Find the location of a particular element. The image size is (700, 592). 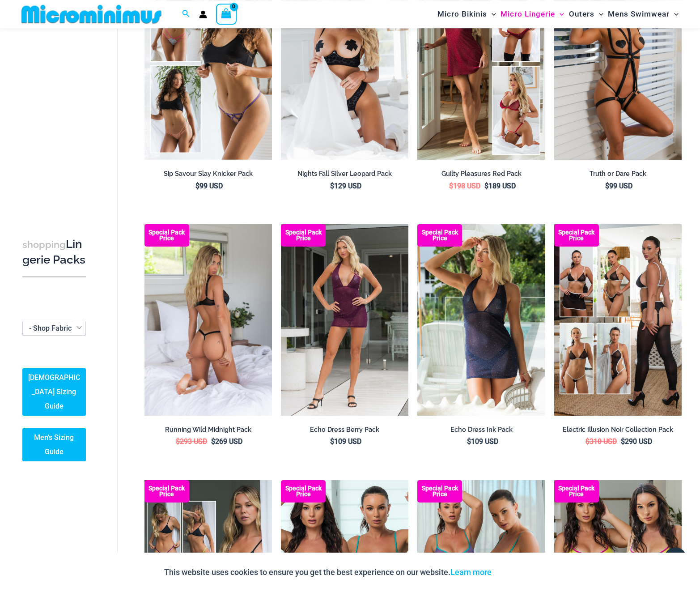

h3: Lingerie Packs is located at coordinates (54, 252).